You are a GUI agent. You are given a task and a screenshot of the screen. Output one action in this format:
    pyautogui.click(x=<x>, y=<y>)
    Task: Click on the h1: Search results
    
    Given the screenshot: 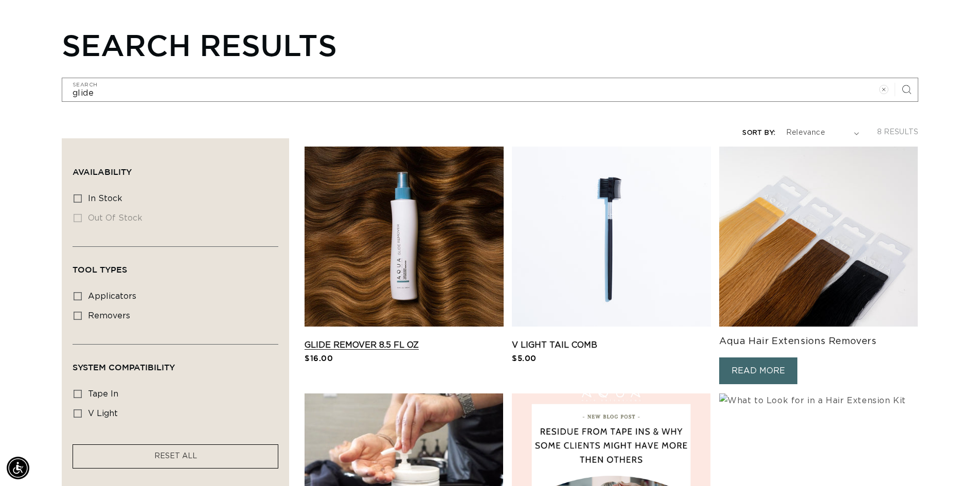 What is the action you would take?
    pyautogui.click(x=490, y=45)
    